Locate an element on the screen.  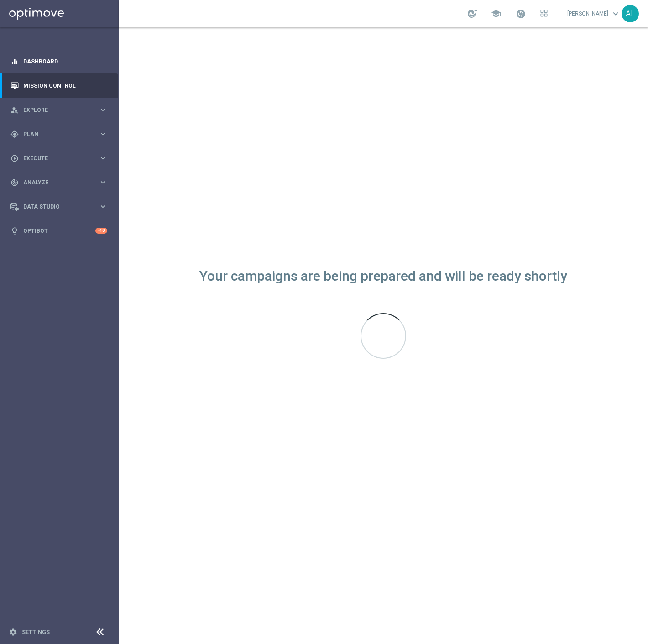
a: Optibot is located at coordinates (59, 231).